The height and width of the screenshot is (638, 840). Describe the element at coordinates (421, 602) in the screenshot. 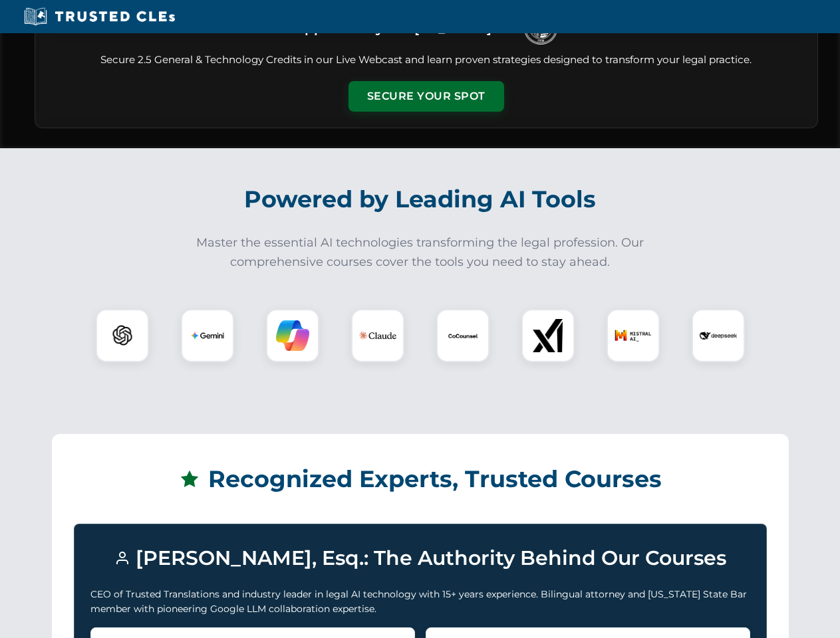

I see `p: CEO of Trusted Translations and industry leader in legal AI technology with 15+ years experience....` at that location.